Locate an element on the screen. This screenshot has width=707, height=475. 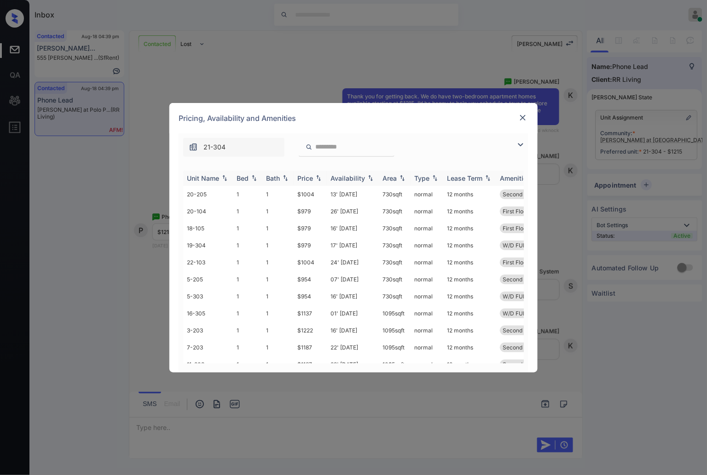
span: 21-304 is located at coordinates (214, 147).